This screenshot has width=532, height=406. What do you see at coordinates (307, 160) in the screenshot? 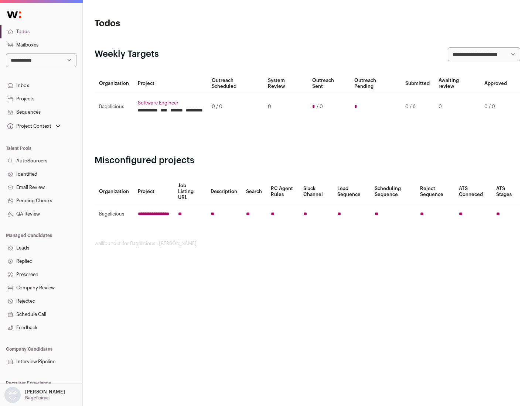
I see `h2: Misconfigured projects` at bounding box center [307, 160].